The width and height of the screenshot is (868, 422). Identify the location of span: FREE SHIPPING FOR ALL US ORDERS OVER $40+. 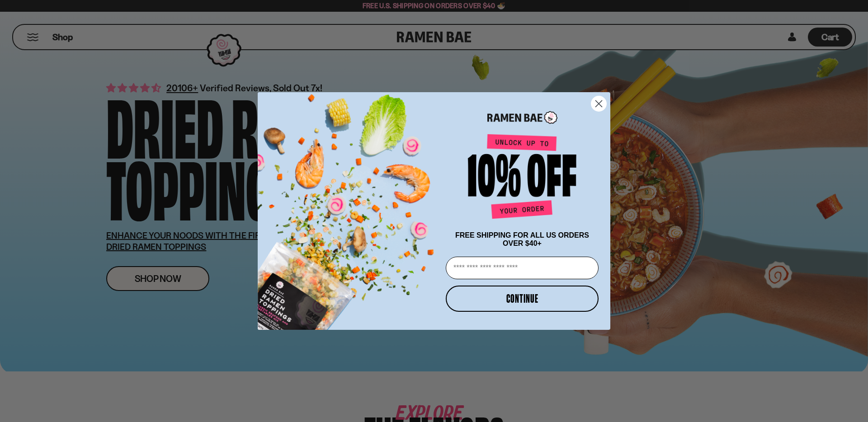
(522, 239).